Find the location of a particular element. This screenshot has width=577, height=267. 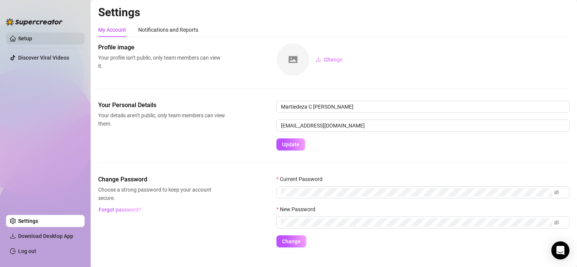

div: My Account is located at coordinates (112, 30).